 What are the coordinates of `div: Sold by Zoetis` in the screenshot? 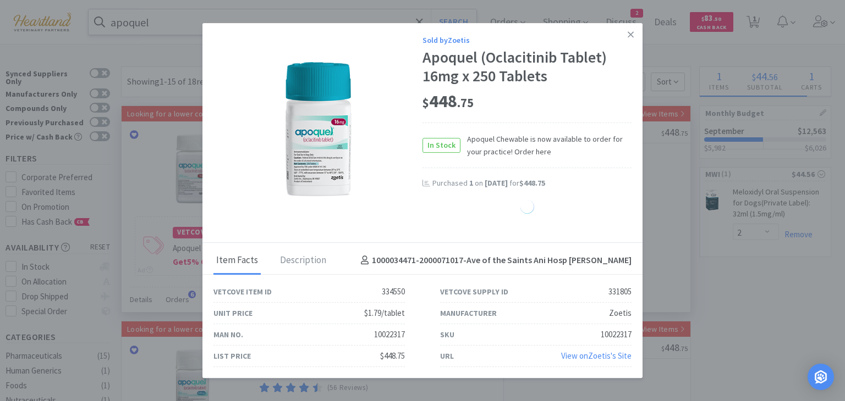 It's located at (527, 40).